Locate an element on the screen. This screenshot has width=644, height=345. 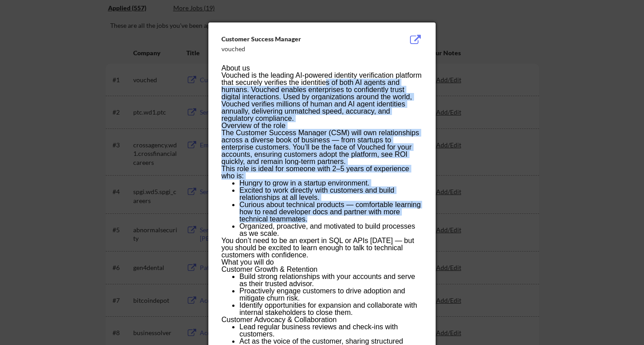
p: This role is ideal for someone with 2–5 years of experience who is: is located at coordinates (322, 173).